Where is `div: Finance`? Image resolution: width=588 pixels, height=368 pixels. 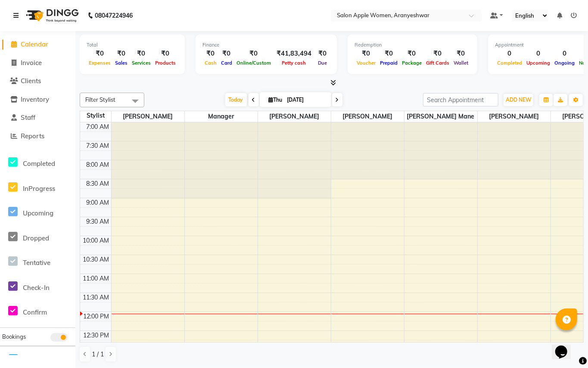 div: Finance is located at coordinates (267, 45).